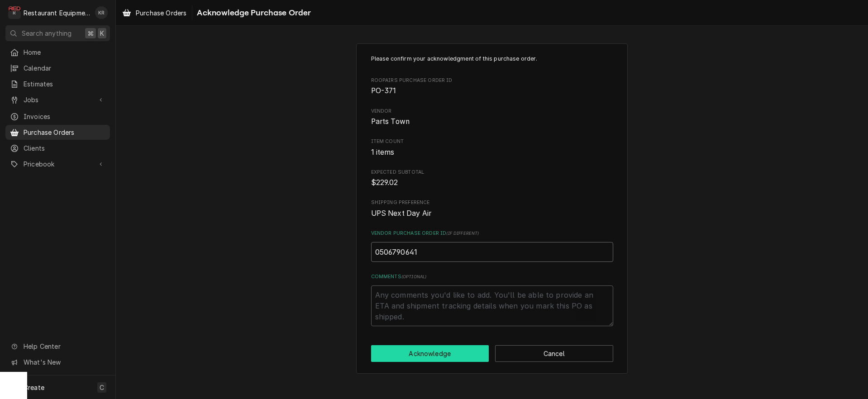 Image resolution: width=868 pixels, height=399 pixels. I want to click on span: C, so click(102, 387).